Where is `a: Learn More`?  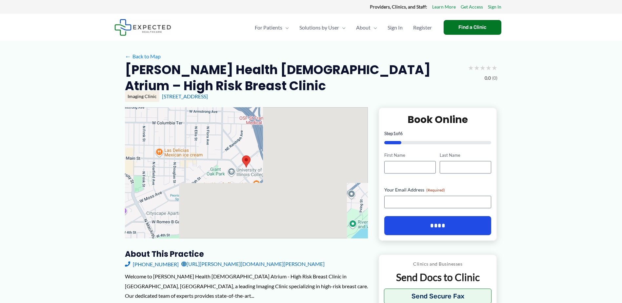
a: Learn More is located at coordinates (444, 7).